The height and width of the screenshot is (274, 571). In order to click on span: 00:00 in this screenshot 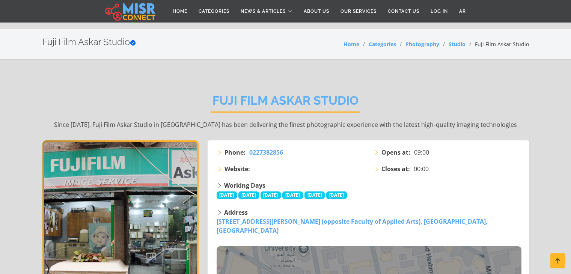, I will do `click(421, 169)`.